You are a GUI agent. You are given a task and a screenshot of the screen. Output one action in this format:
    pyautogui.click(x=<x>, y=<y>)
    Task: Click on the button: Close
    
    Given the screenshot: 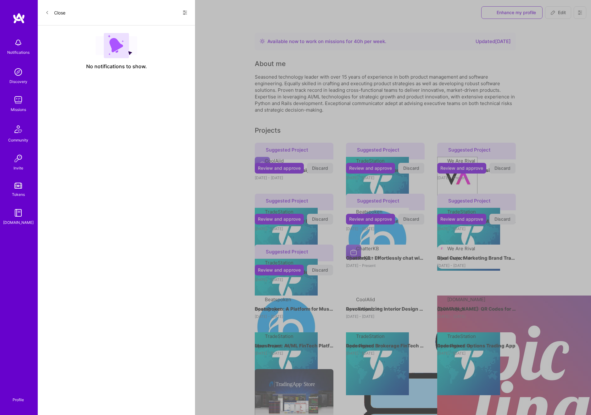 What is the action you would take?
    pyautogui.click(x=55, y=13)
    